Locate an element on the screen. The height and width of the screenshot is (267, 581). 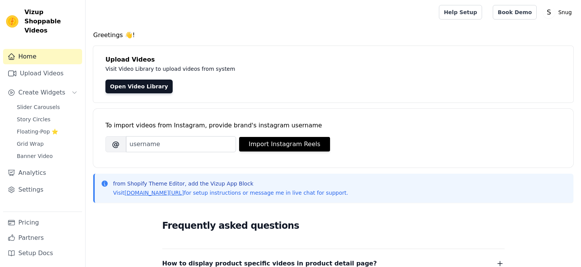
p: Snug is located at coordinates (565, 12).